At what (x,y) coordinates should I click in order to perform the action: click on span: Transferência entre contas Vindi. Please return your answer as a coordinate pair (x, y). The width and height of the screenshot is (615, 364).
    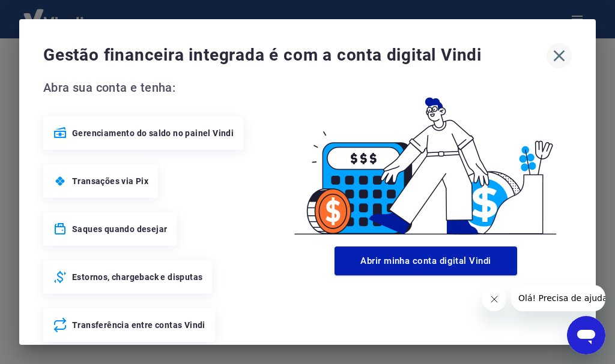
    Looking at the image, I should click on (139, 325).